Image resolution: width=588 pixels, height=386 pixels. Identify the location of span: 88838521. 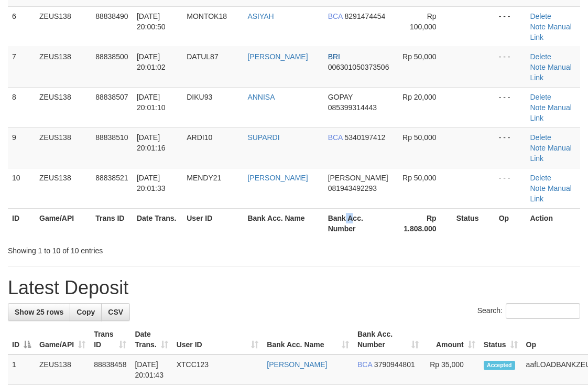
(112, 177).